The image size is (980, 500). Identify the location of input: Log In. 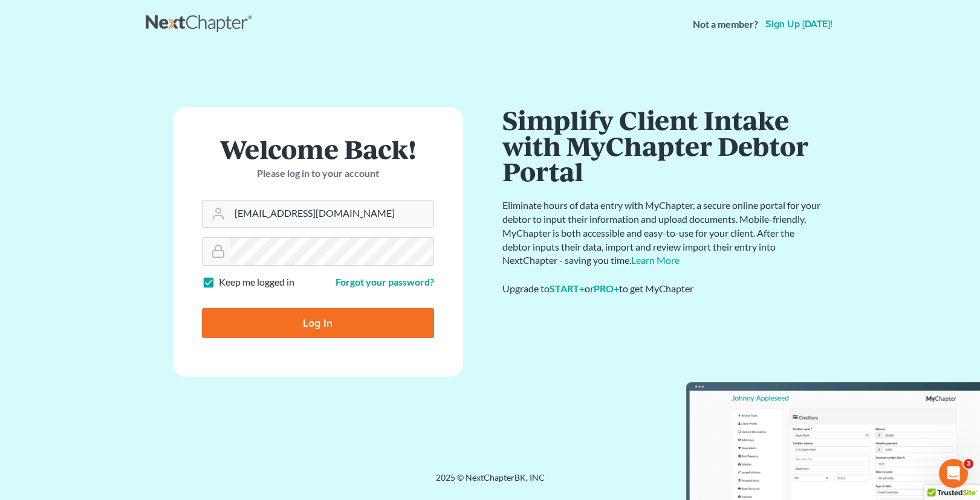
(318, 323).